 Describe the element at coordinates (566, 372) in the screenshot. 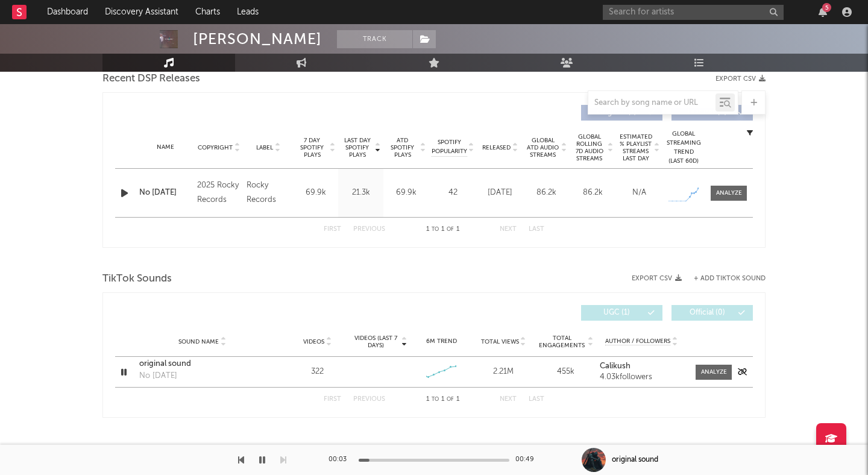

I see `div: 455k` at that location.